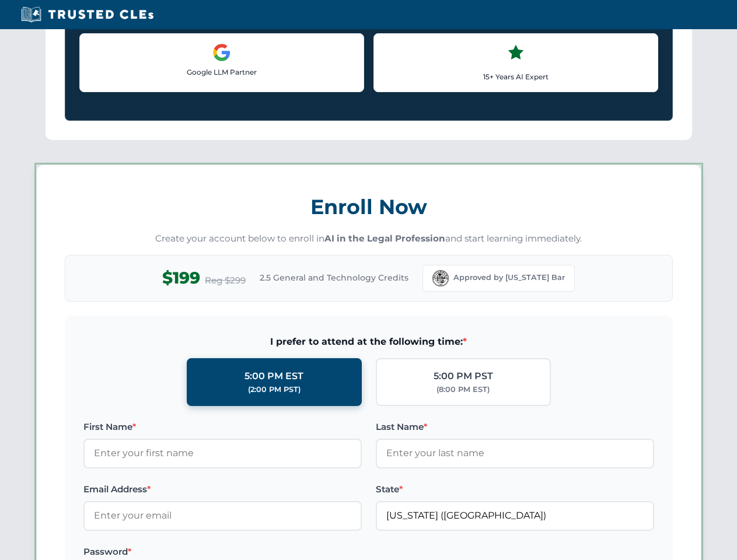  What do you see at coordinates (515, 490) in the screenshot?
I see `label: State` at bounding box center [515, 490].